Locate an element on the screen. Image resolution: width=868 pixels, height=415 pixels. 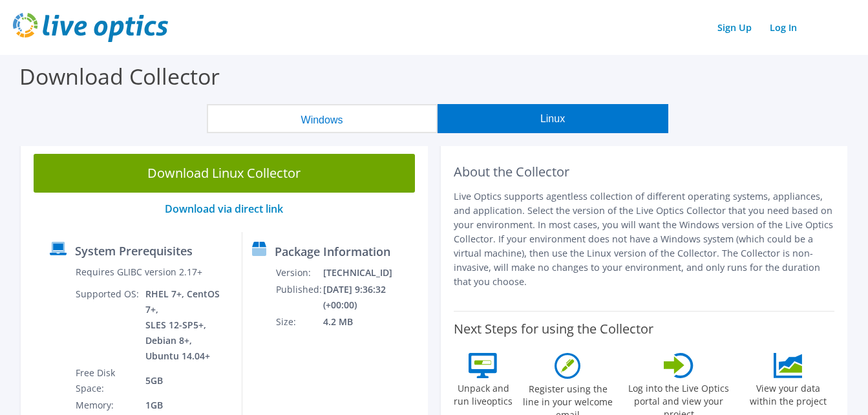
a: Download via direct link is located at coordinates (224, 209).